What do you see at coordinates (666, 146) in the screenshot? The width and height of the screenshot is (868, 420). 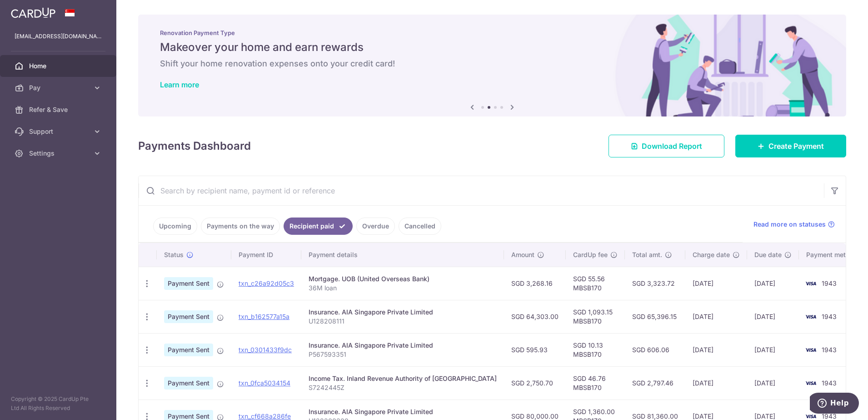 I see `a: Download Report` at bounding box center [666, 146].